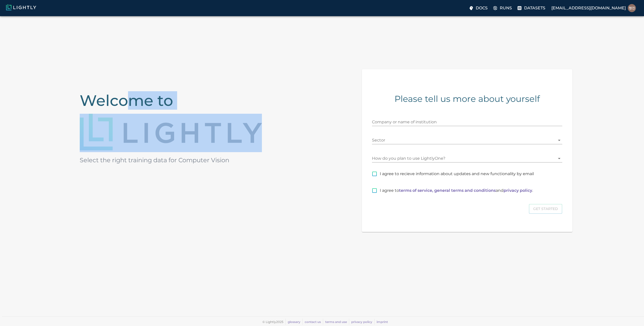  What do you see at coordinates (506, 8) in the screenshot?
I see `p: Runs` at bounding box center [506, 8].